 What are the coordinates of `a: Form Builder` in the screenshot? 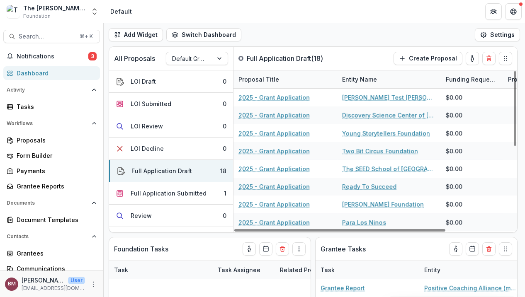 It's located at (51, 155).